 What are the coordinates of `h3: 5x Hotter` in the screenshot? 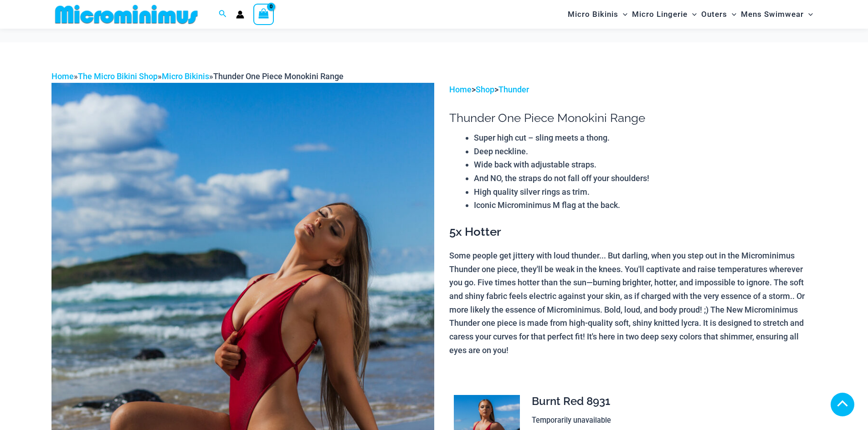 It's located at (633, 232).